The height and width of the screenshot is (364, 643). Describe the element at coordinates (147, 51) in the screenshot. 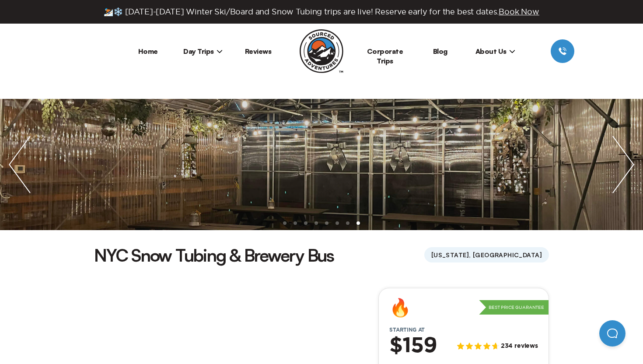

I see `a: Home` at that location.